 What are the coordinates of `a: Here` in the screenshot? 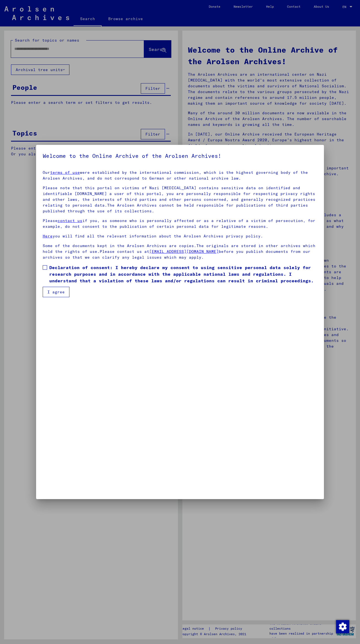 It's located at (47, 236).